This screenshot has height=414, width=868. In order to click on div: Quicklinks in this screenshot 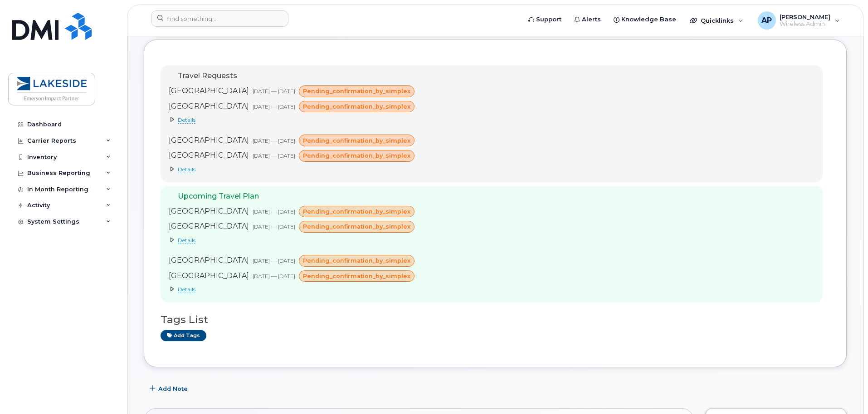, I will do `click(717, 21)`.